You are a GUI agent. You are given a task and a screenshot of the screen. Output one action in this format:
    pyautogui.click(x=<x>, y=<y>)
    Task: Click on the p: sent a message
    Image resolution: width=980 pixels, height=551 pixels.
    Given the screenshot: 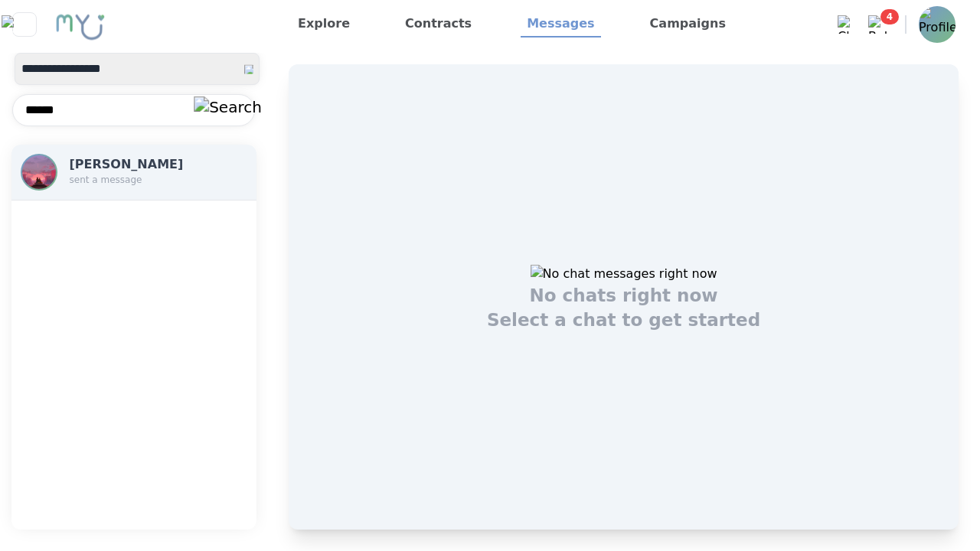 What is the action you would take?
    pyautogui.click(x=136, y=180)
    